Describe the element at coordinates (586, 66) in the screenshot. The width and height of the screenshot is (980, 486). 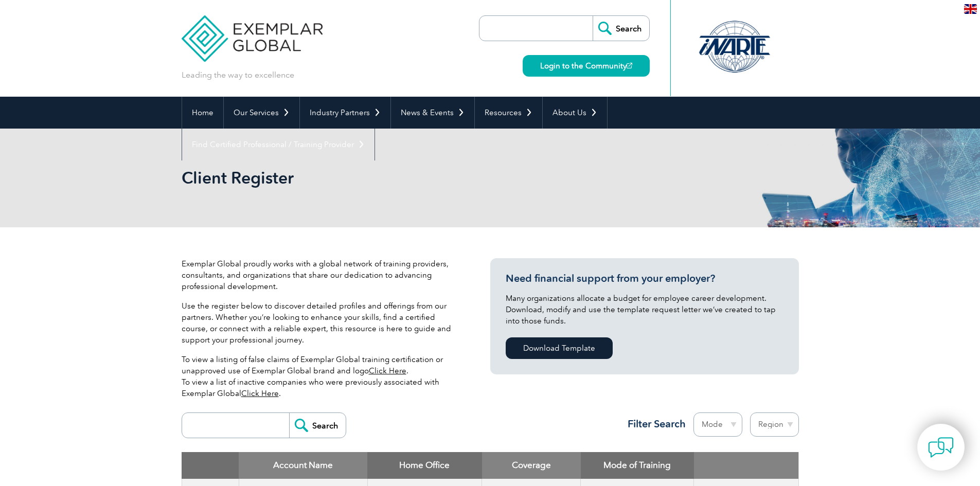
I see `a: Login to the Community` at that location.